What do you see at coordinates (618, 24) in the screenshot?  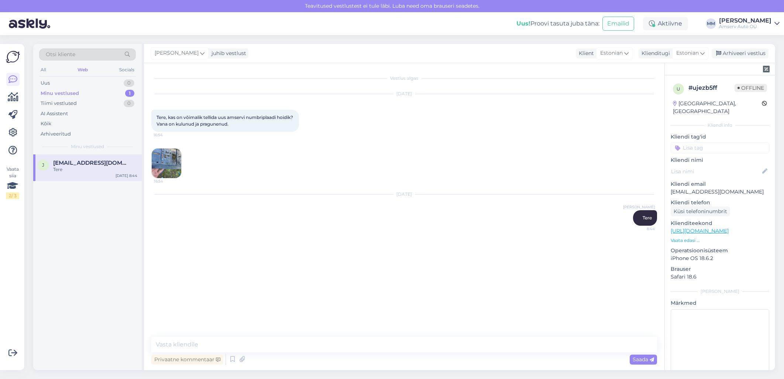 I see `button: Emailid` at bounding box center [618, 24].